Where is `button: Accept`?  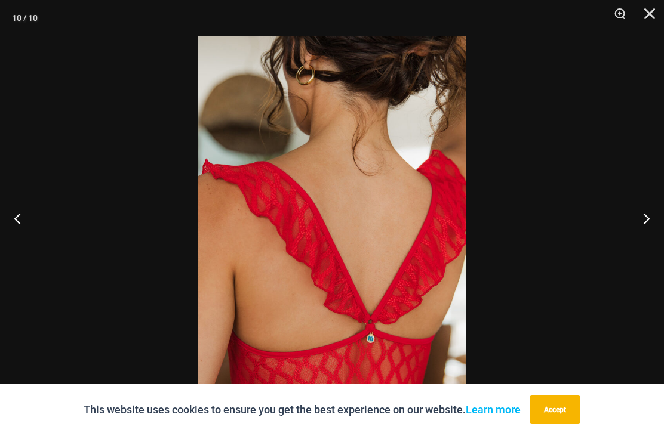 button: Accept is located at coordinates (555, 410).